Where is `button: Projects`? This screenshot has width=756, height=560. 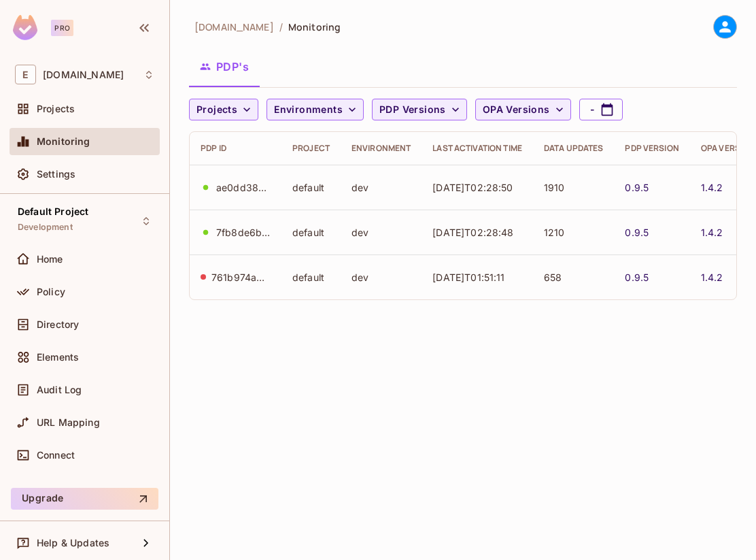
button: Projects is located at coordinates (223, 109).